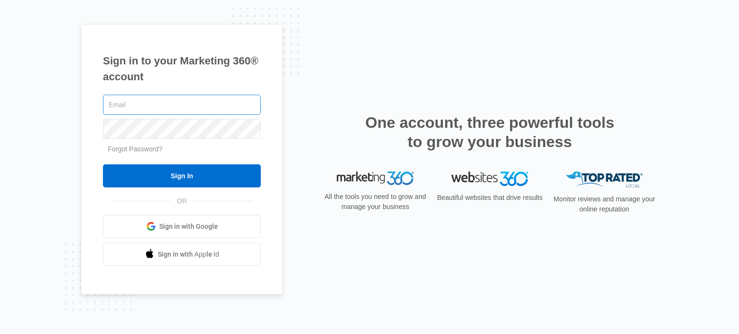  Describe the element at coordinates (604, 205) in the screenshot. I see `p: Monitor reviews and manage your online reputation` at that location.